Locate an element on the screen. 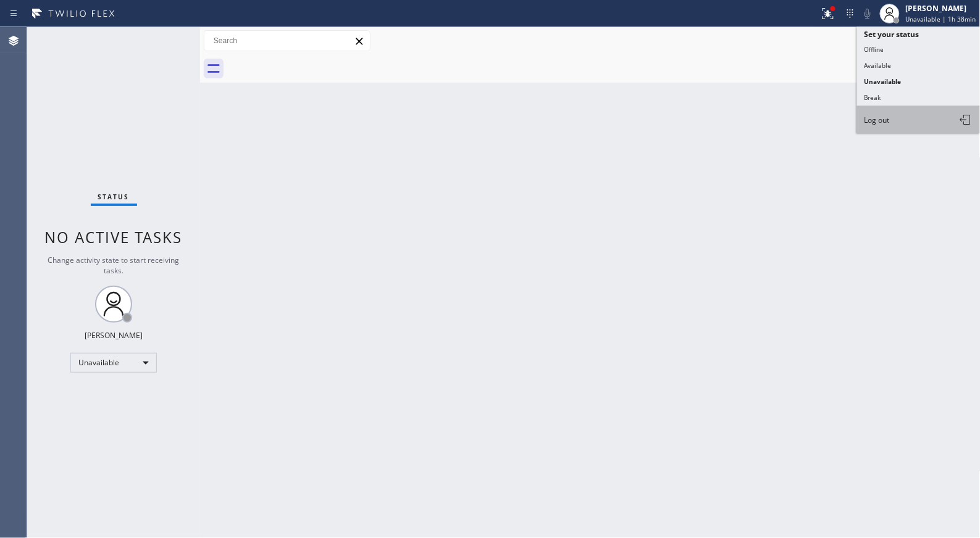  input: Search is located at coordinates (287, 40).